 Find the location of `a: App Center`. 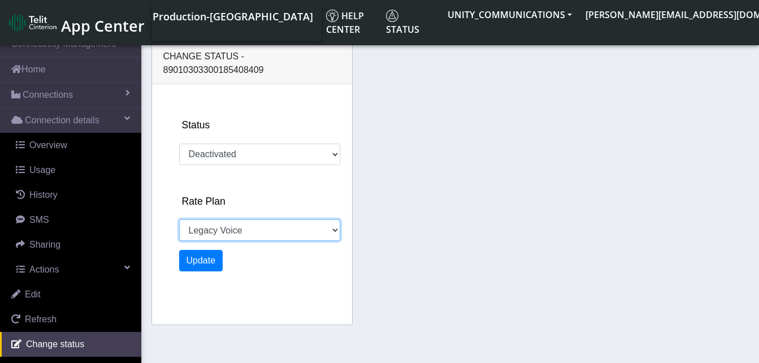

a: App Center is located at coordinates (76, 23).